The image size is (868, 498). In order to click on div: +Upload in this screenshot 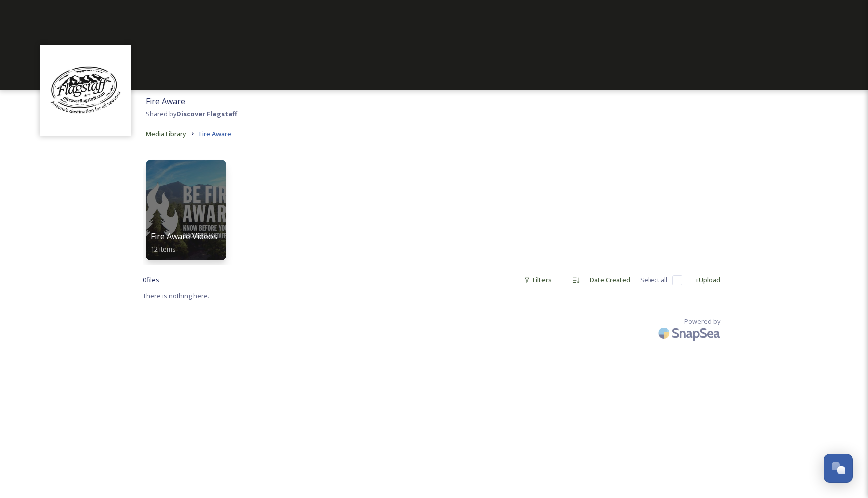, I will do `click(708, 280)`.